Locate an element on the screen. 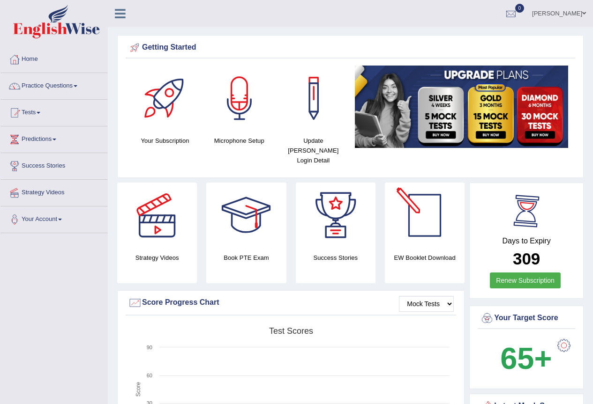 This screenshot has width=593, height=404. b: 65+ is located at coordinates (526, 358).